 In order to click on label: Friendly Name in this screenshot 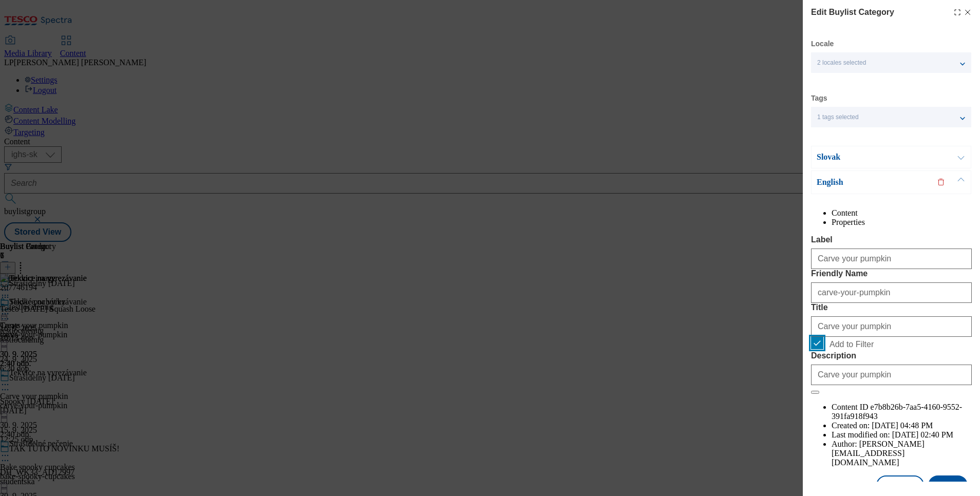, I will do `click(891, 273)`.